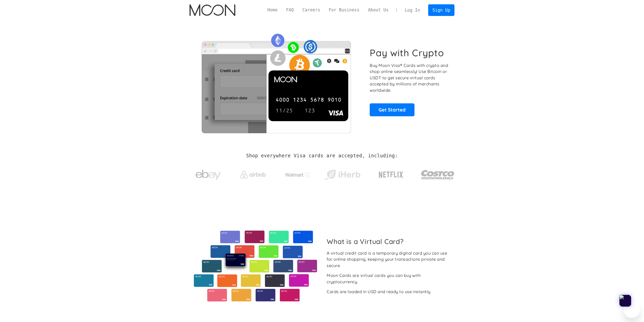  Describe the element at coordinates (344, 10) in the screenshot. I see `a: For Business` at that location.